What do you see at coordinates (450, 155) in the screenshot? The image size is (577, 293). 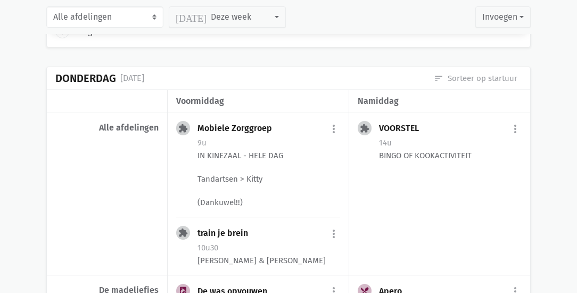 I see `div: BINGO OF KOOKACTIVITEIT` at bounding box center [450, 155].